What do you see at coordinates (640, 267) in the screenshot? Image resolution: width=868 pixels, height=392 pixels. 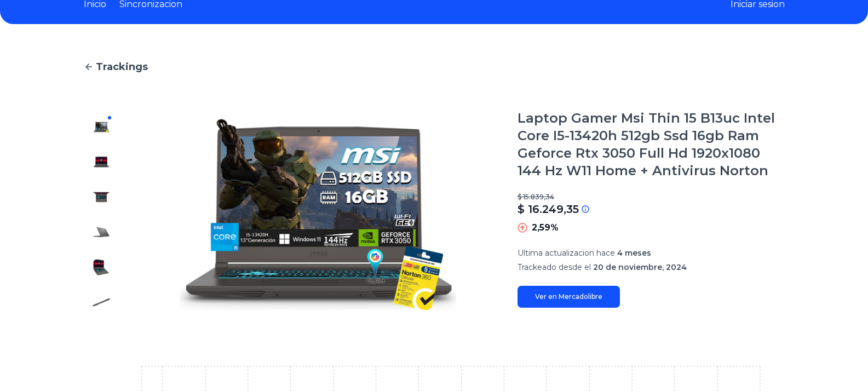 I see `span: 20 de noviembre, 2024` at bounding box center [640, 267].